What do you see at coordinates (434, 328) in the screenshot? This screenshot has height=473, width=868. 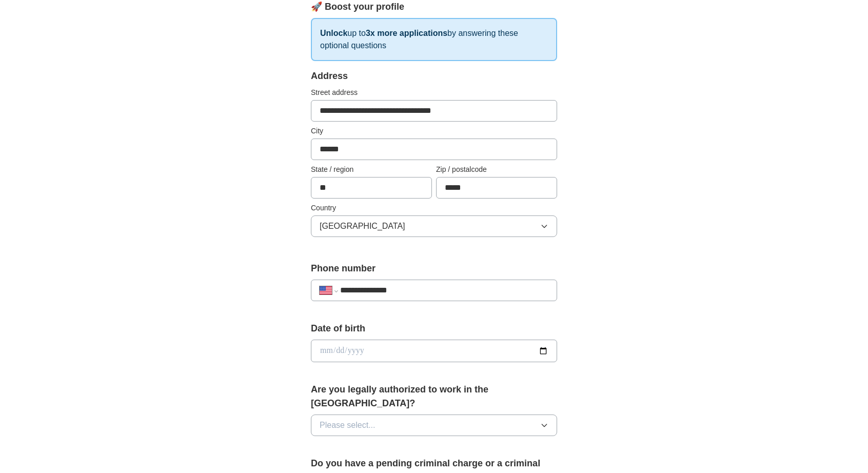 I see `label: Date of birth` at bounding box center [434, 328].